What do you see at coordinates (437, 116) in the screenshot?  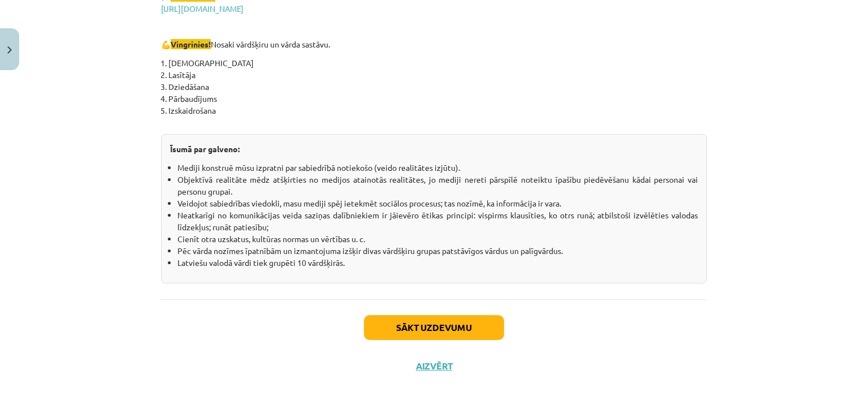 I see `li: Izskaidrošana` at bounding box center [437, 116].